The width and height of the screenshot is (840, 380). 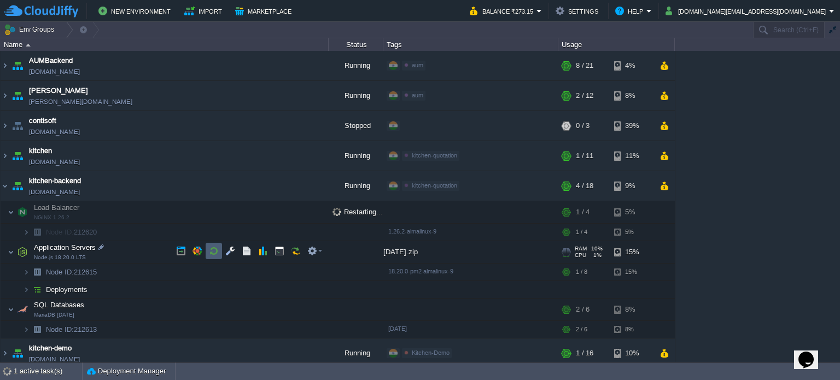 I want to click on span: 1%, so click(x=596, y=255).